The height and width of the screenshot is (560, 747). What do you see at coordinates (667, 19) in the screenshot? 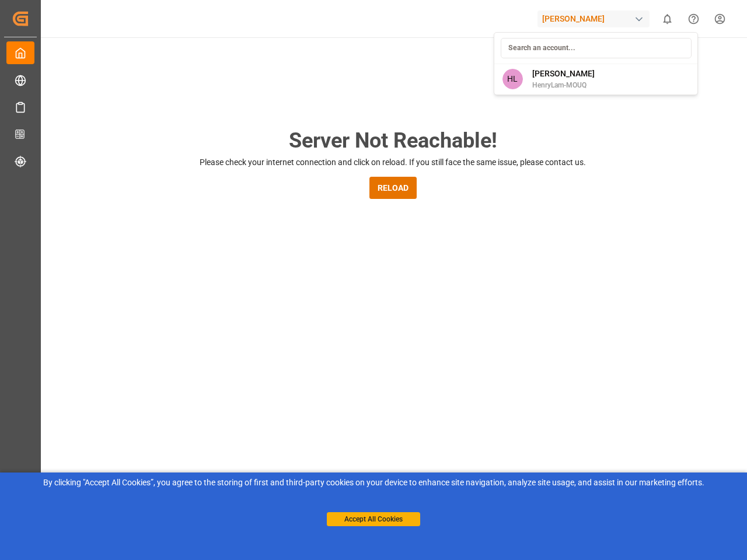
I see `button: show 0 new notifications` at bounding box center [667, 19].